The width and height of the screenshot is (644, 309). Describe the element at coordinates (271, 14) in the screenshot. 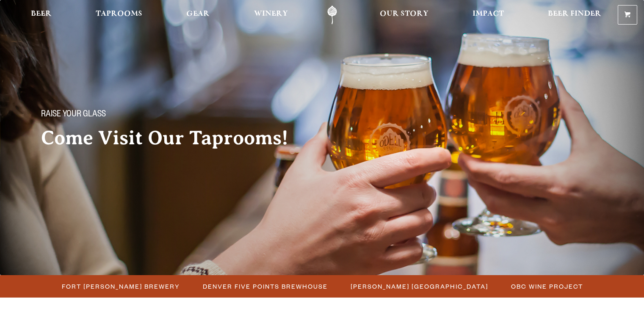

I see `span: Winery` at that location.